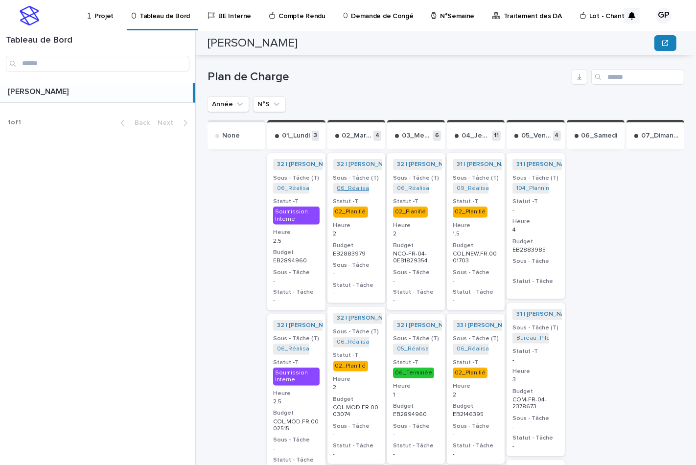 The image size is (696, 465). I want to click on p: 6, so click(437, 135).